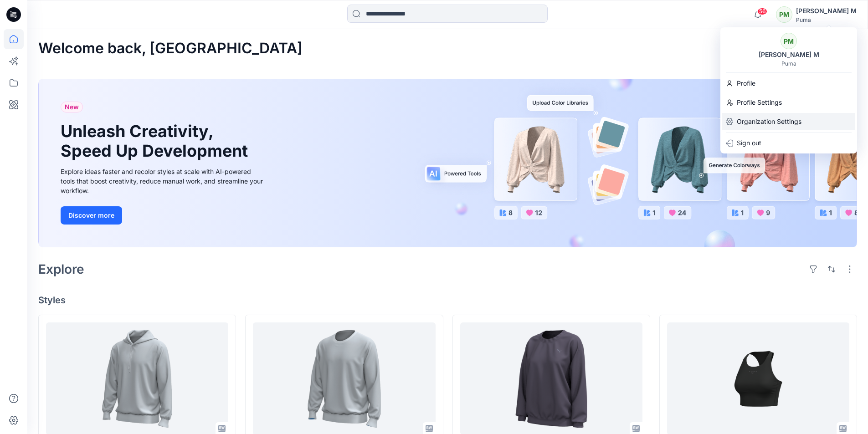 This screenshot has height=434, width=868. I want to click on p: Organization Settings, so click(769, 121).